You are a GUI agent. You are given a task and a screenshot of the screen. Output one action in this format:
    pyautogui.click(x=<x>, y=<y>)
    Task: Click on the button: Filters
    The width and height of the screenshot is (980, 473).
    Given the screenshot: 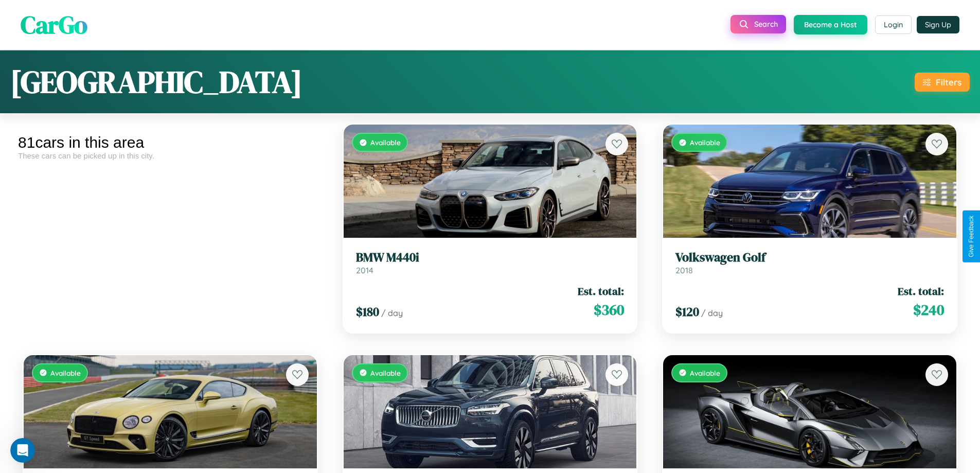 What is the action you would take?
    pyautogui.click(x=942, y=82)
    